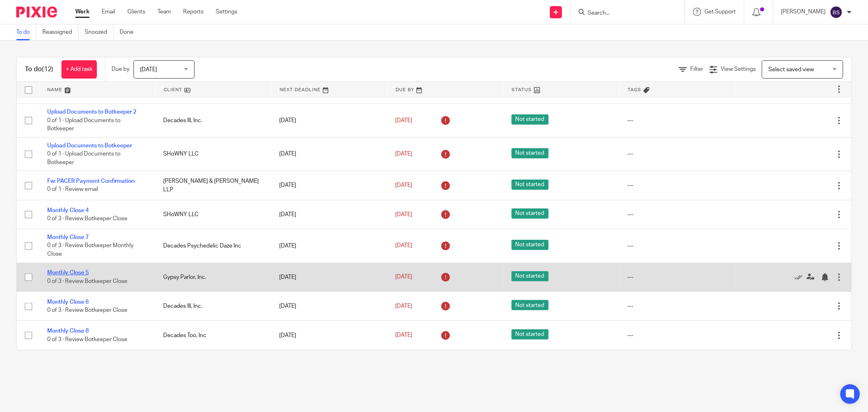 The height and width of the screenshot is (412, 868). What do you see at coordinates (213, 335) in the screenshot?
I see `td: Decades Too, Inc` at bounding box center [213, 335].